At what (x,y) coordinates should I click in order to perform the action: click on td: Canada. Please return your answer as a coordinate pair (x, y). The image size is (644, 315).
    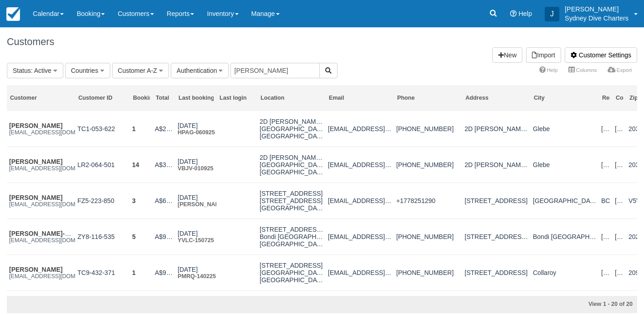
    Looking at the image, I should click on (620, 201).